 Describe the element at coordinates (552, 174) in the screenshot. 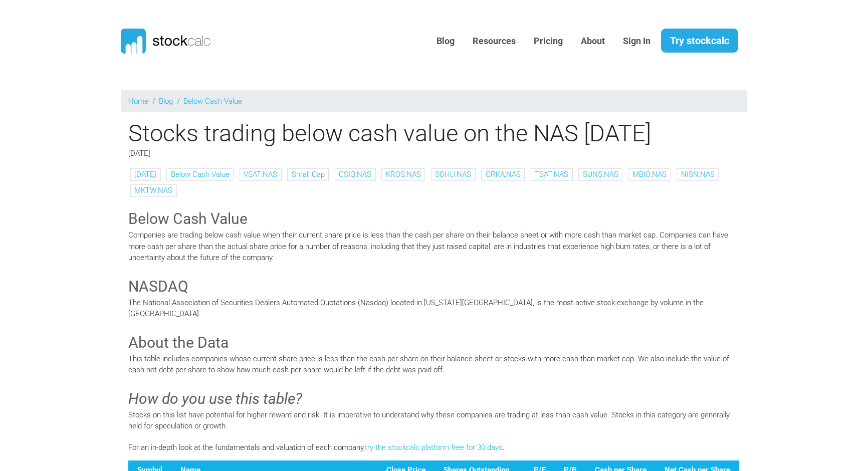

I see `a: TSAT:NAS` at that location.